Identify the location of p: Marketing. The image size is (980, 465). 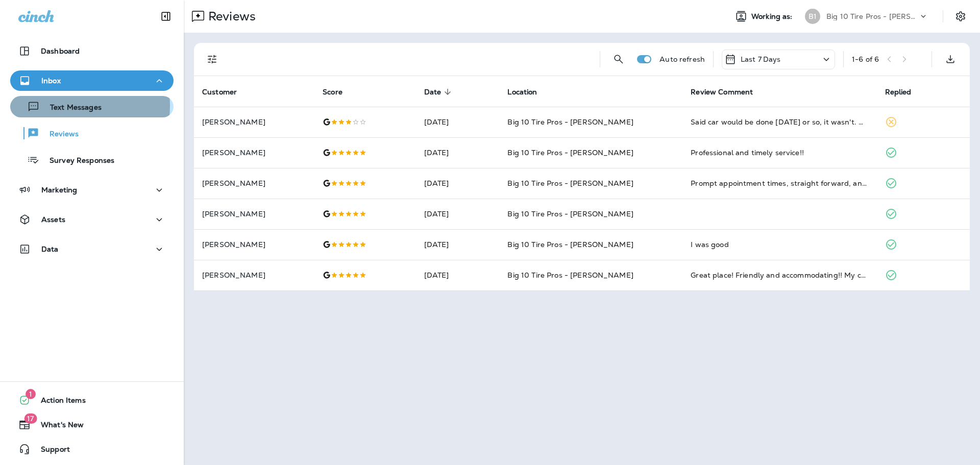
(59, 190).